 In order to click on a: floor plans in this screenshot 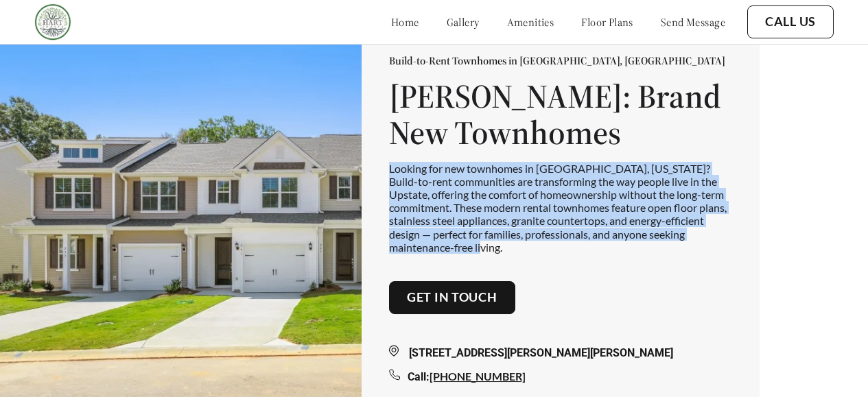, I will do `click(607, 22)`.